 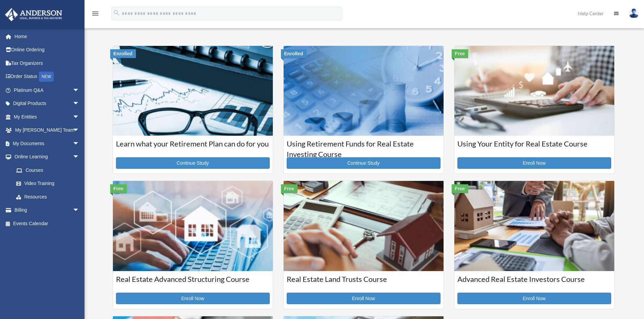 I want to click on h3: Advanced Real Estate Investors Course, so click(x=534, y=282).